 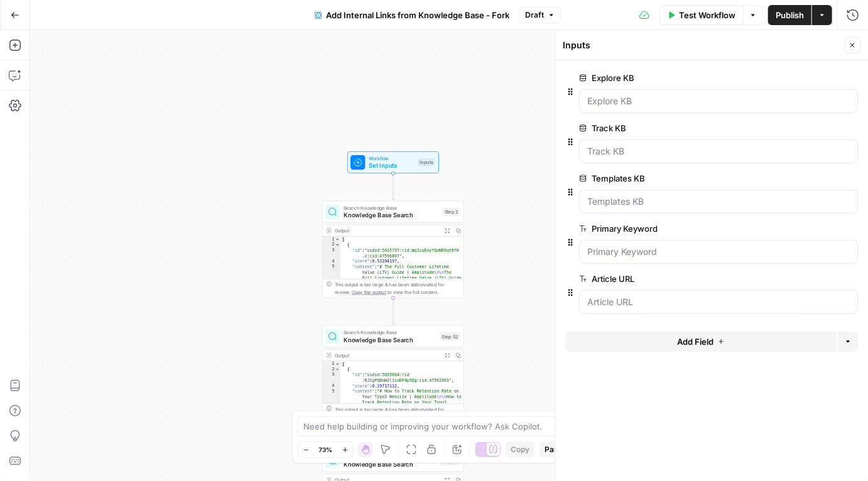 What do you see at coordinates (718, 302) in the screenshot?
I see `input: Article URL` at bounding box center [718, 302].